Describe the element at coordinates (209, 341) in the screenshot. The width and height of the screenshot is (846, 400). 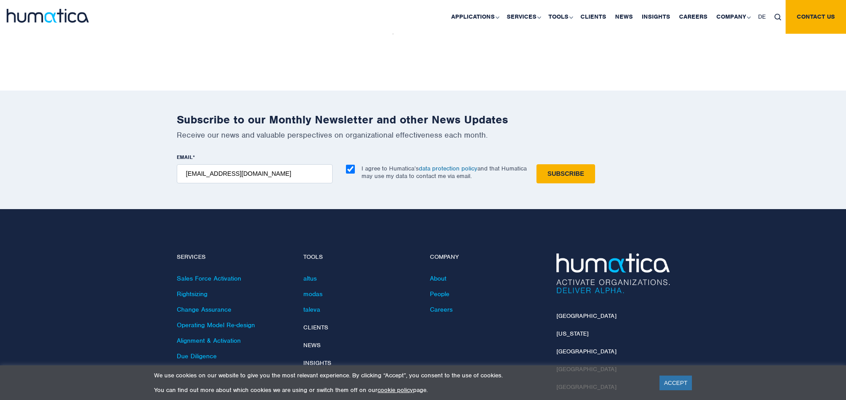
I see `a: Alignment & Activation` at that location.